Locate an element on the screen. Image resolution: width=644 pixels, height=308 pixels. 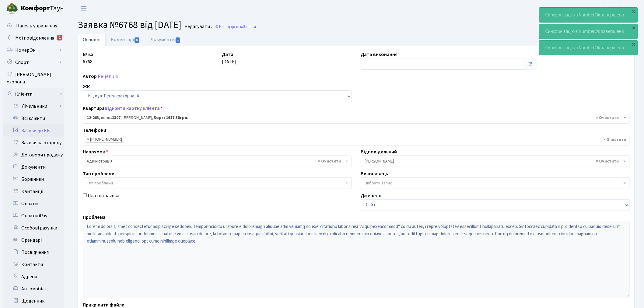
label: № вх. is located at coordinates (89, 55).